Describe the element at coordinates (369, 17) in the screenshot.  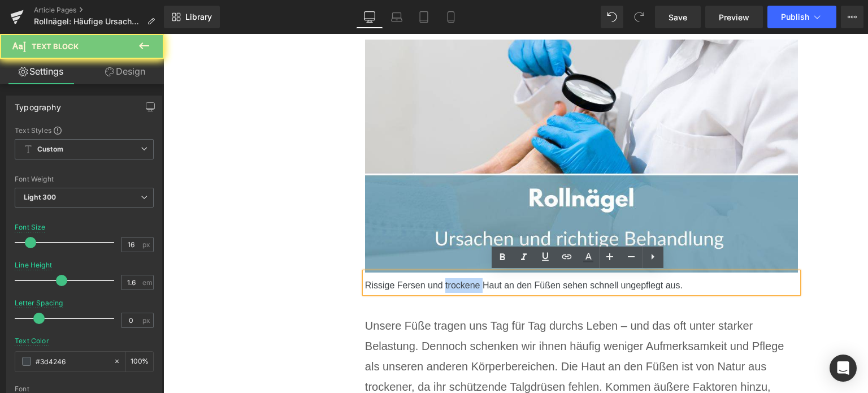
I see `a: Desktop` at that location.